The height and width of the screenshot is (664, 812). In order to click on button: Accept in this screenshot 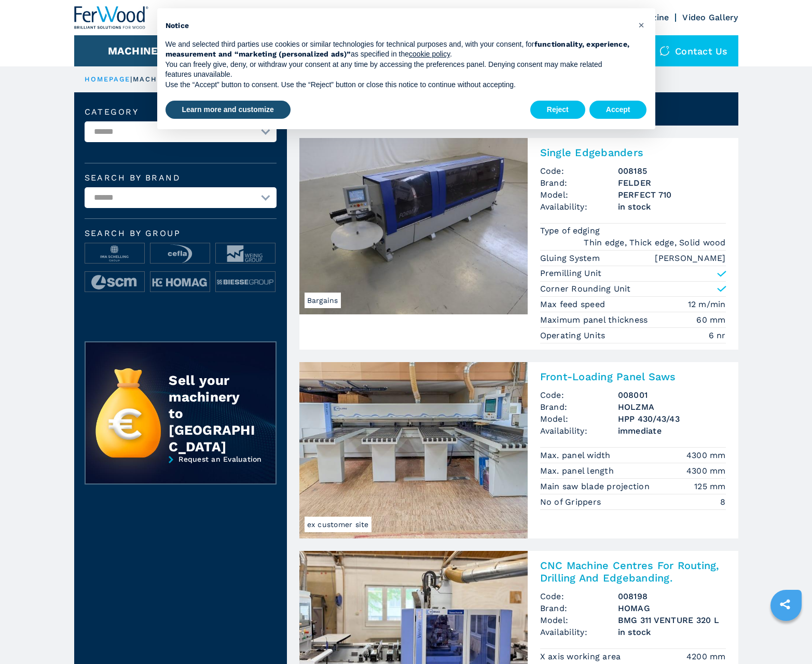, I will do `click(618, 110)`.